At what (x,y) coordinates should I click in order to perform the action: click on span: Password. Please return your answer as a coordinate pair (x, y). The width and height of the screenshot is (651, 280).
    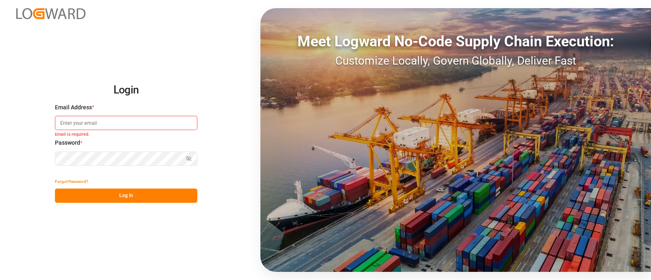
    Looking at the image, I should click on (68, 143).